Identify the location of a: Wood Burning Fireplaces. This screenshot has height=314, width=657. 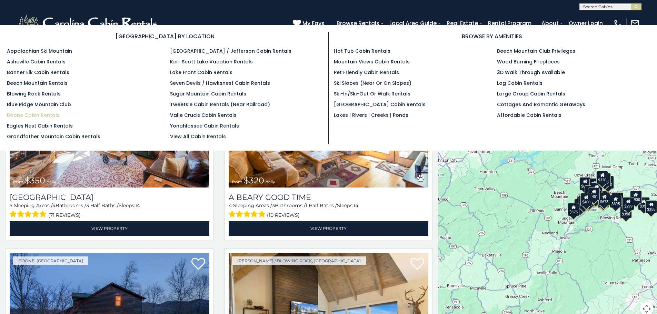
(528, 62).